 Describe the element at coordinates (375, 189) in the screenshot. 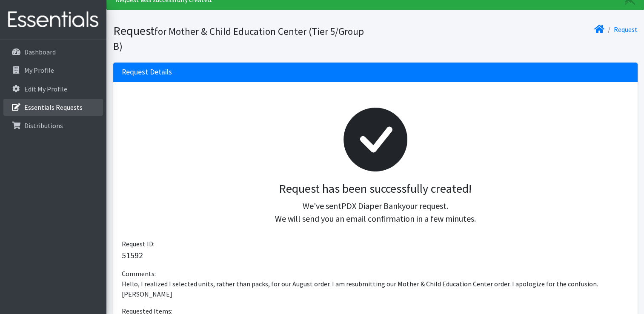

I see `h3: Request has been successfully created!` at that location.